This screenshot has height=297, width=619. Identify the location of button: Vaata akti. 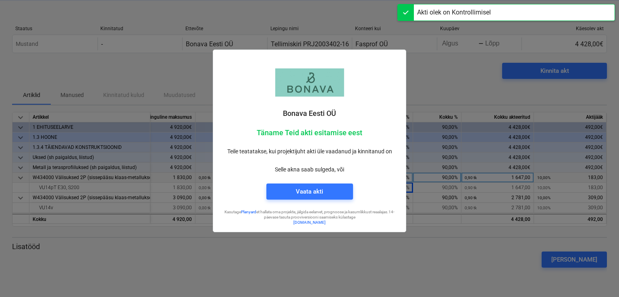
(309, 192).